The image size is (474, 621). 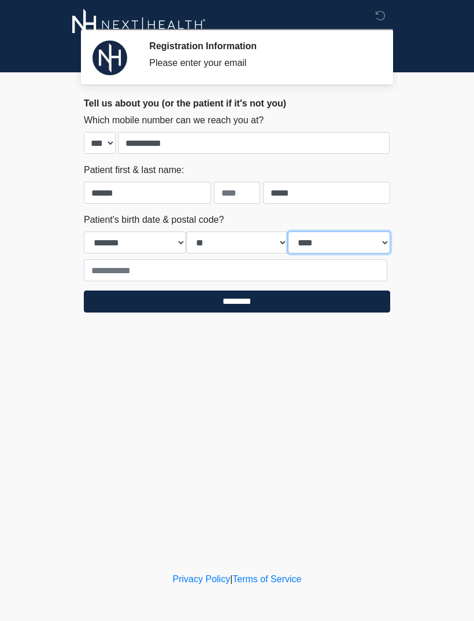 I want to click on a: Terms of Service, so click(x=267, y=579).